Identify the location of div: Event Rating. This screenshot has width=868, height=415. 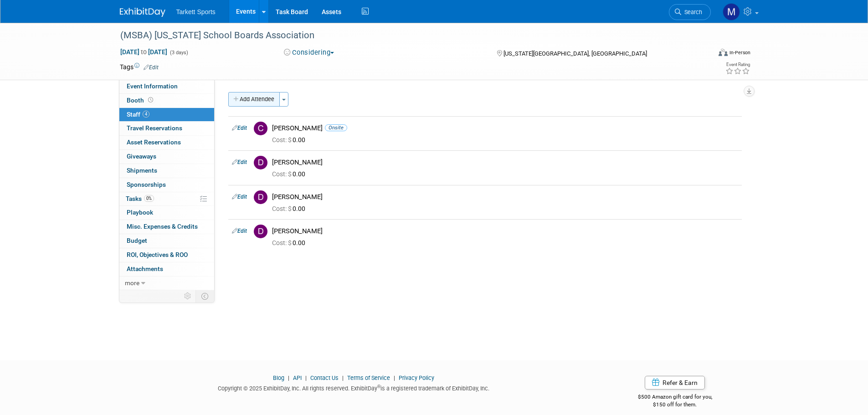
(738, 65).